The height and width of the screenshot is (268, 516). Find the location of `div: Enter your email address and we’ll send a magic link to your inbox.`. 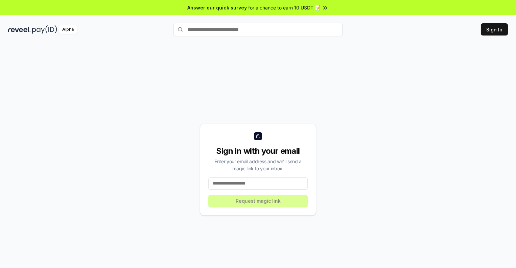

div: Enter your email address and we’ll send a magic link to your inbox. is located at coordinates (258, 165).